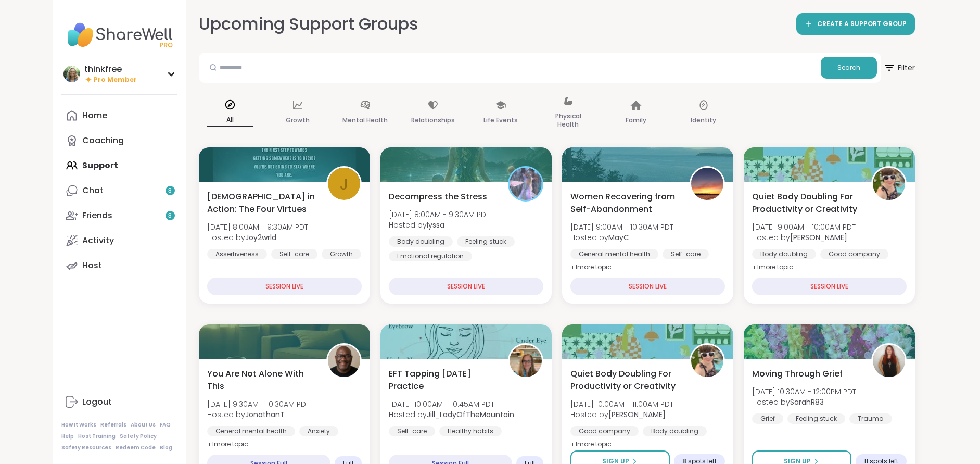  Describe the element at coordinates (430, 256) in the screenshot. I see `div: Emotional regulation` at that location.